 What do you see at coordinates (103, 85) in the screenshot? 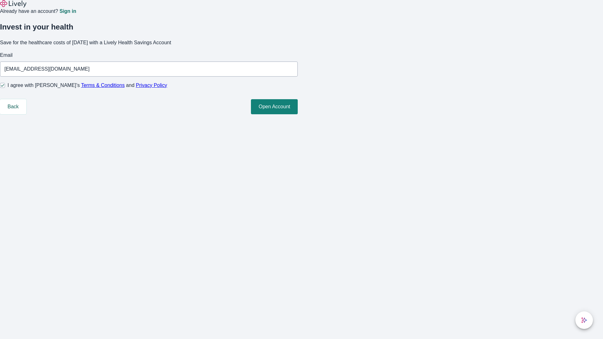
I see `a: Terms & Conditions` at bounding box center [103, 85].